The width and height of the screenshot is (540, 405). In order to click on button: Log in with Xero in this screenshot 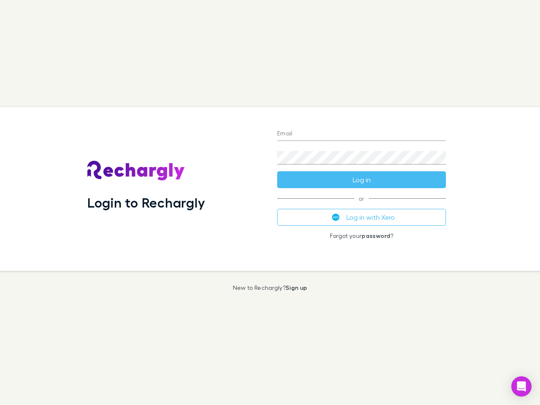, I will do `click(362, 217)`.